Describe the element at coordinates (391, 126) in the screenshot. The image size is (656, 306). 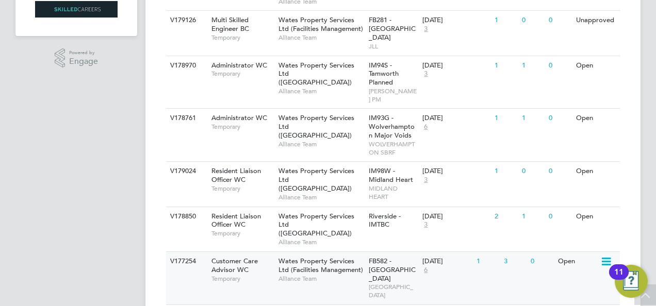
I see `span: IM93G - Wolverhampton Major Voids` at that location.